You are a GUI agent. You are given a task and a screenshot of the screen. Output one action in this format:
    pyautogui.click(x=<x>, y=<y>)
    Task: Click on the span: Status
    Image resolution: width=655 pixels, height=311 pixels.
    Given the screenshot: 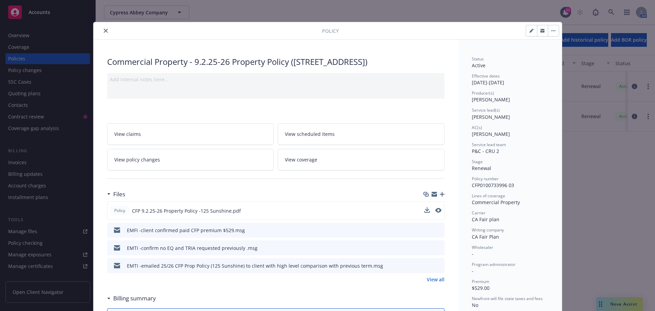 What is the action you would take?
    pyautogui.click(x=478, y=59)
    